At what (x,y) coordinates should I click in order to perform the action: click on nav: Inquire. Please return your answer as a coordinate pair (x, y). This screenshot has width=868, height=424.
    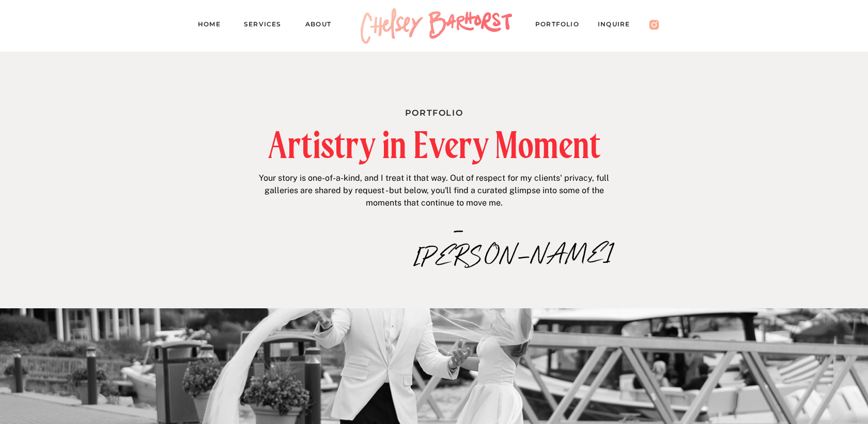
    Looking at the image, I should click on (619, 26).